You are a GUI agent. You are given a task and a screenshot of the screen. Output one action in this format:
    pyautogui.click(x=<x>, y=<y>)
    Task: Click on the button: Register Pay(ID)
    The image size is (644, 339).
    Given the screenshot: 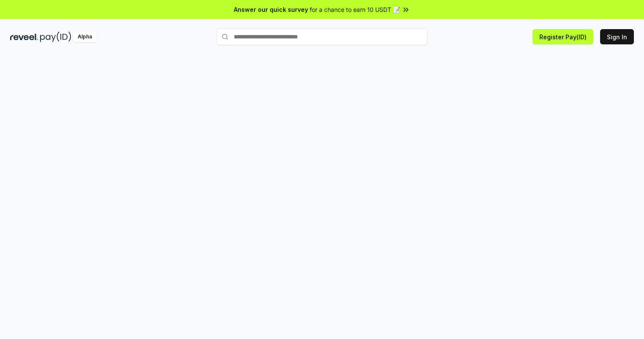 What is the action you would take?
    pyautogui.click(x=563, y=37)
    